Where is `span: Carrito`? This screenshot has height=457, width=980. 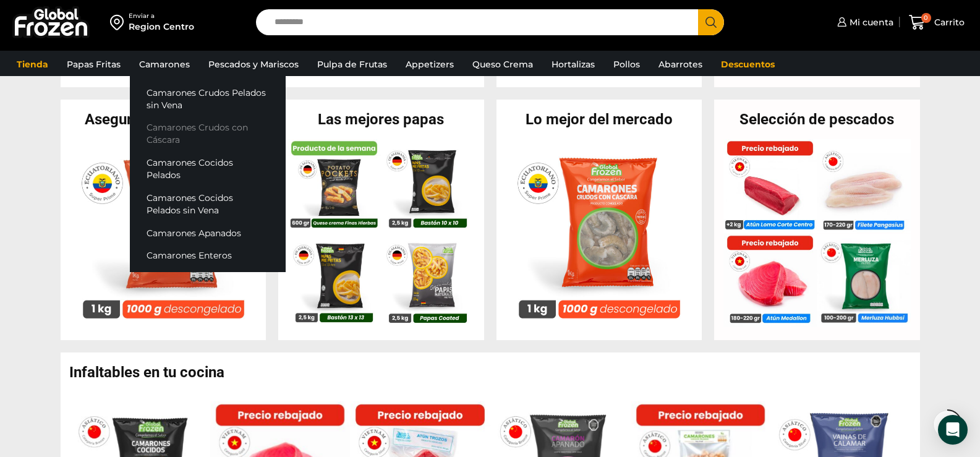
span: Carrito is located at coordinates (948, 22).